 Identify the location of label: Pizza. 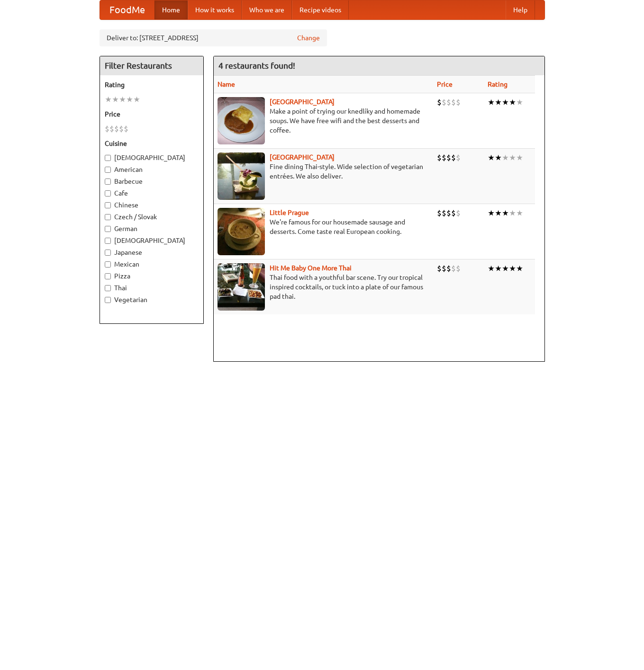
(151, 276).